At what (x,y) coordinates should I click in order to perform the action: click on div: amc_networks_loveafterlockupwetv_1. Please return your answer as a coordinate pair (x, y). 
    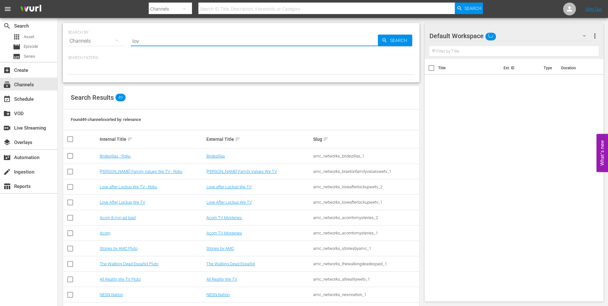
    Looking at the image, I should click on (366, 202).